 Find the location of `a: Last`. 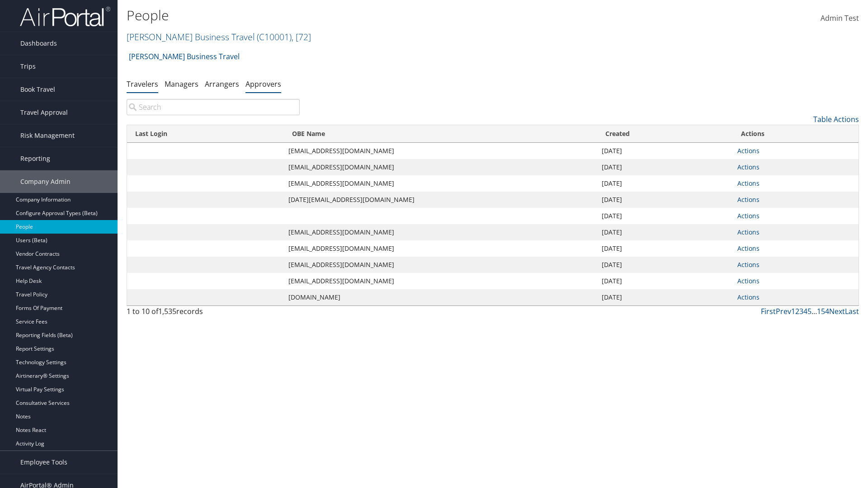

a: Last is located at coordinates (852, 311).